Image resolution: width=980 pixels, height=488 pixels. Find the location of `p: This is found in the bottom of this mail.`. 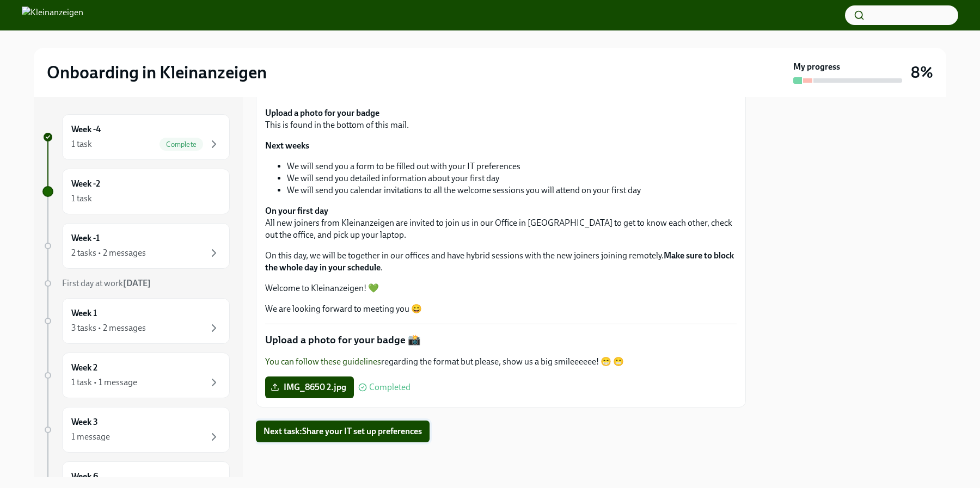

p: This is found in the bottom of this mail. is located at coordinates (501, 119).